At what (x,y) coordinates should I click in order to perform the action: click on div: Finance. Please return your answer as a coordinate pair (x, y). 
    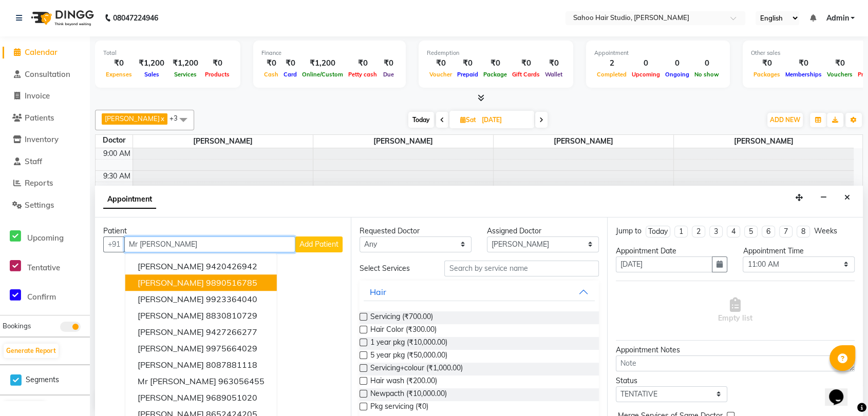
    Looking at the image, I should click on (329, 53).